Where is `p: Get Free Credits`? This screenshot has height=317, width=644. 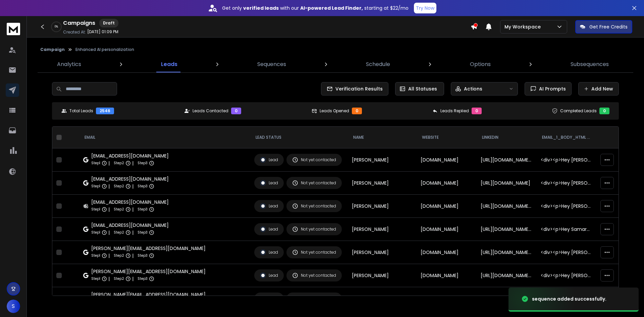 p: Get Free Credits is located at coordinates (609, 27).